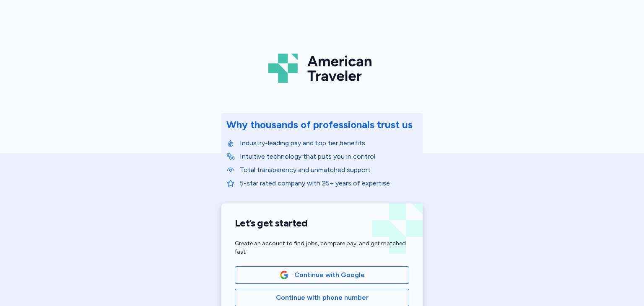 The image size is (644, 306). I want to click on button: Google LogoContinue with Google, so click(322, 275).